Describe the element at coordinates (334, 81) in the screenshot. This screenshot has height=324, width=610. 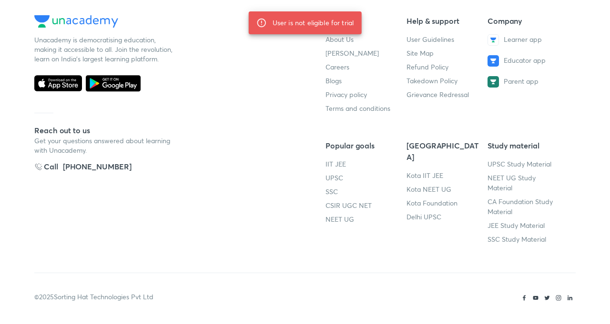
I see `a: Blogs` at that location.